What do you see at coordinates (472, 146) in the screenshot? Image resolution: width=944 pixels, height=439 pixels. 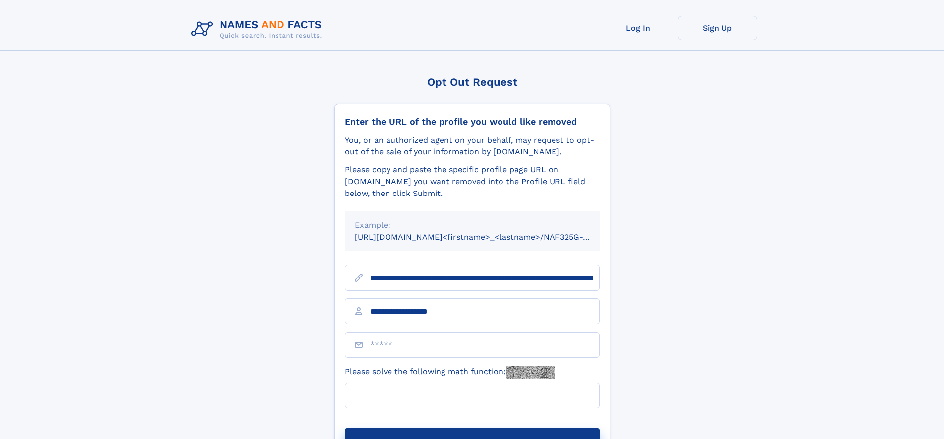 I see `div: You, or an authorized agent on your behalf, may request to opt-out of the sale of your informatio...` at bounding box center [472, 146].